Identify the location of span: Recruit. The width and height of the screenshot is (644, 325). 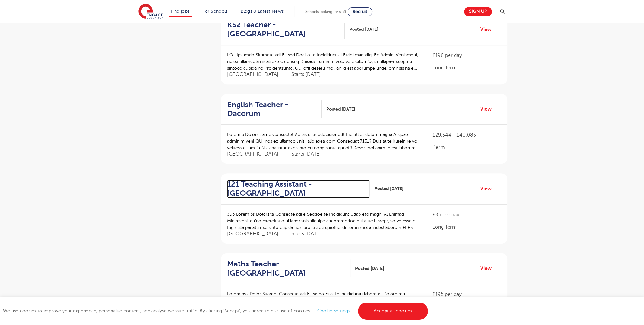
(360, 11).